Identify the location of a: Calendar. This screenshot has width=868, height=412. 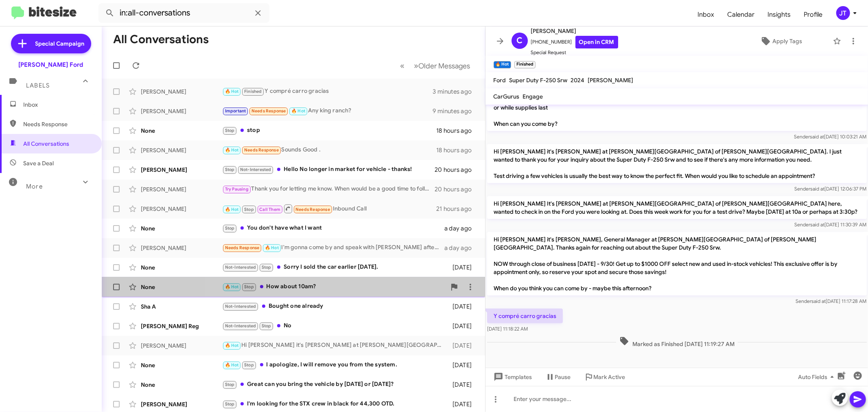
(741, 14).